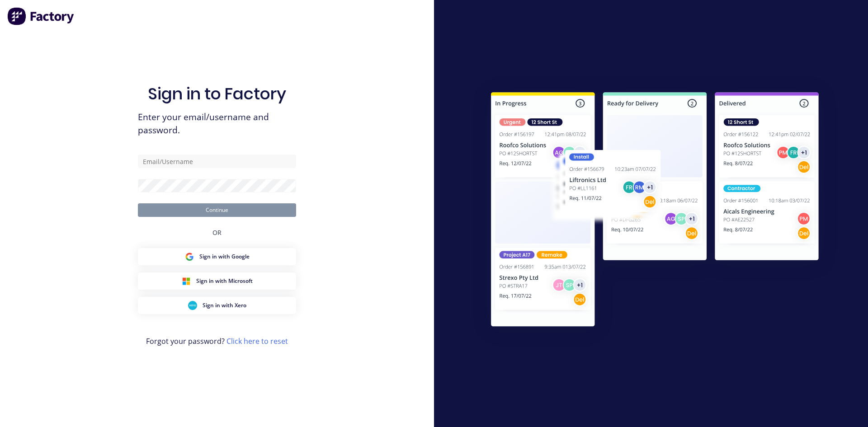 The height and width of the screenshot is (427, 868). I want to click on span: Forgot your password?, so click(217, 342).